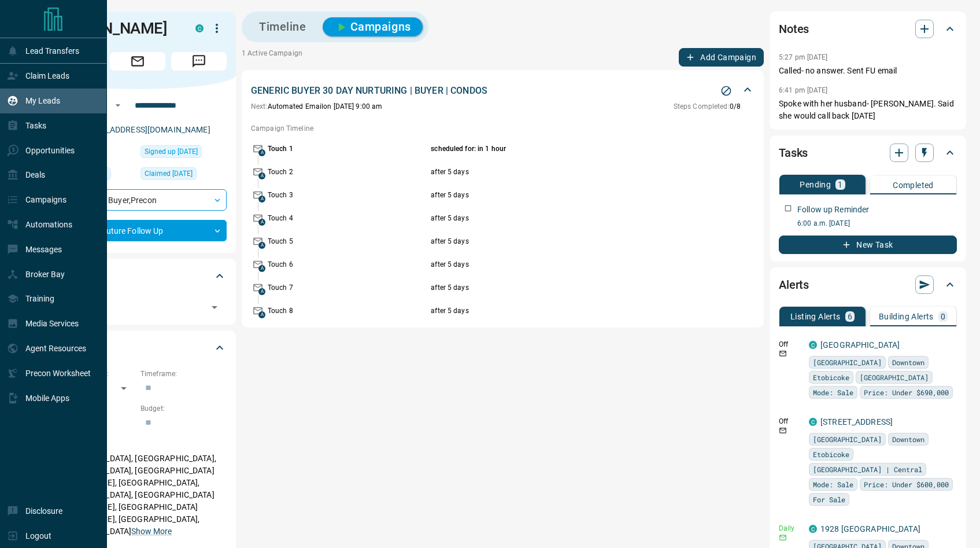  I want to click on p: 1 Active Campaign, so click(272, 57).